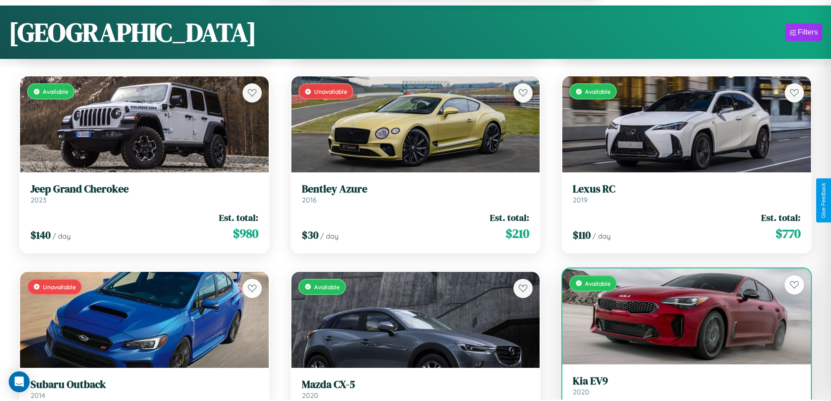  Describe the element at coordinates (41, 235) in the screenshot. I see `span: $ 140` at that location.